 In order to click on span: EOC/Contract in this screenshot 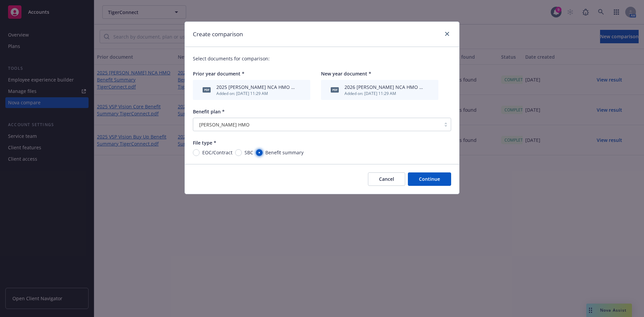, I will do `click(217, 153)`.